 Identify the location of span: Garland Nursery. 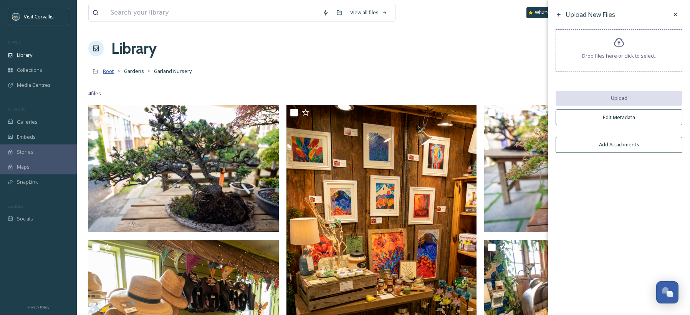
(173, 71).